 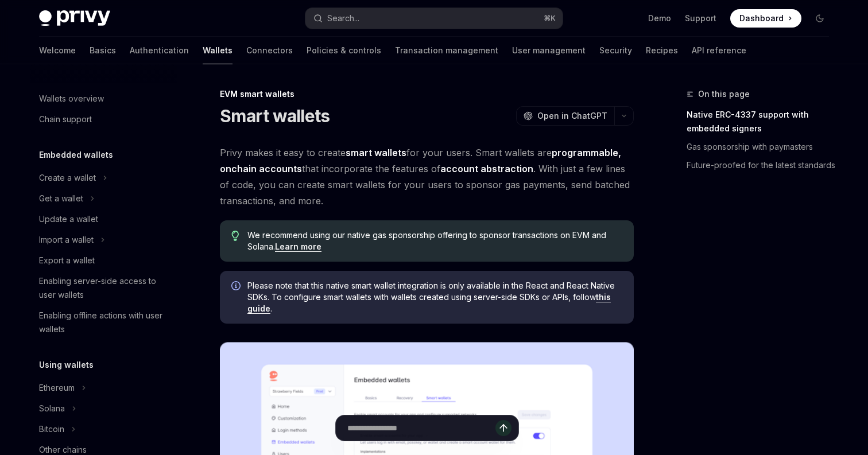 What do you see at coordinates (376, 152) in the screenshot?
I see `strong: smart wallets` at bounding box center [376, 152].